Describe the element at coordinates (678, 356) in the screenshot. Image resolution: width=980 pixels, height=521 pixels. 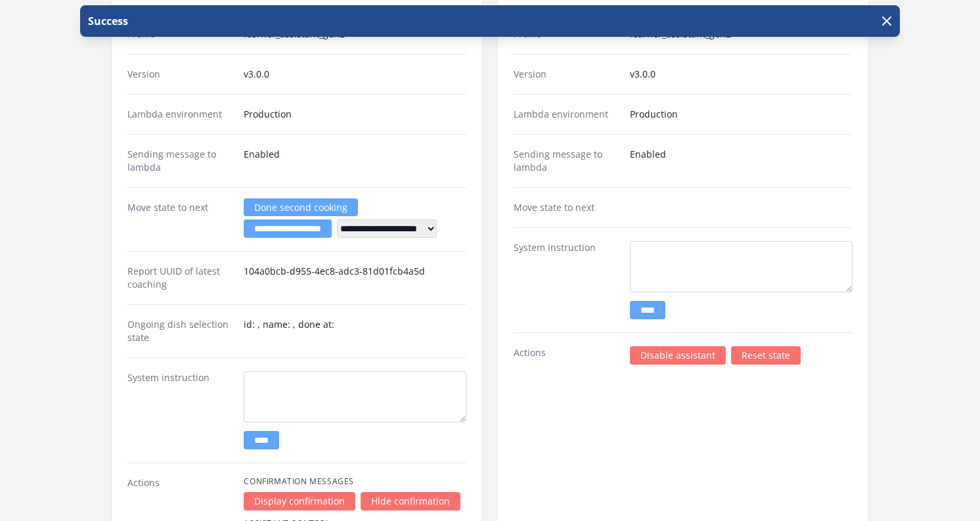
I see `a: Disable assistant` at that location.